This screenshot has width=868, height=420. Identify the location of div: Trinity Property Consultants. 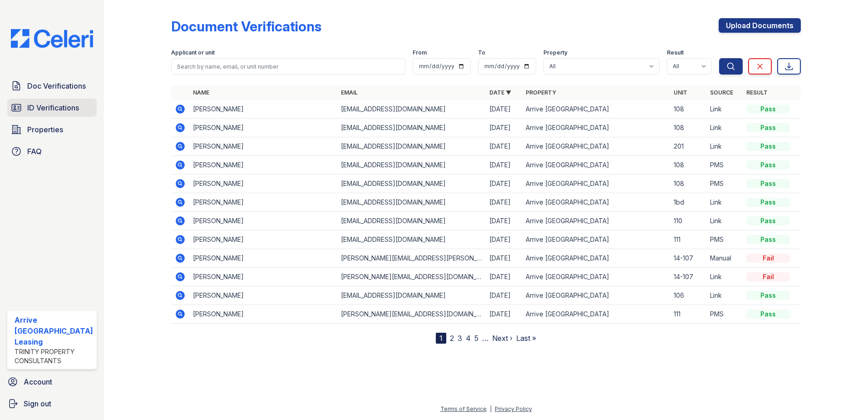
(54, 356).